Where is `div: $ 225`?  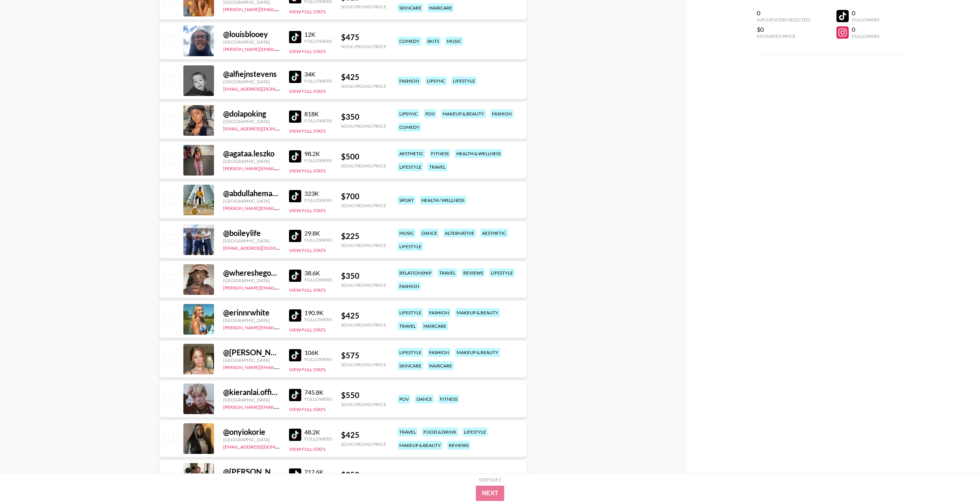
div: $ 225 is located at coordinates (364, 236).